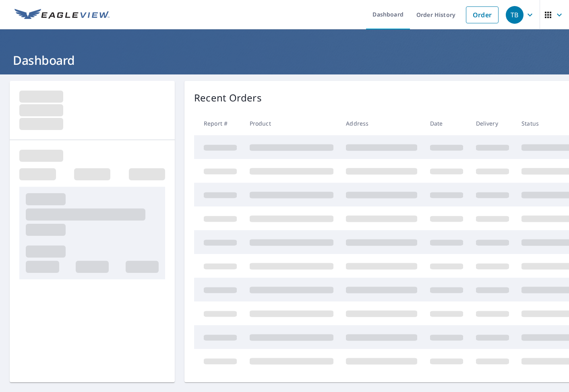 Image resolution: width=569 pixels, height=392 pixels. I want to click on th: Report #, so click(219, 123).